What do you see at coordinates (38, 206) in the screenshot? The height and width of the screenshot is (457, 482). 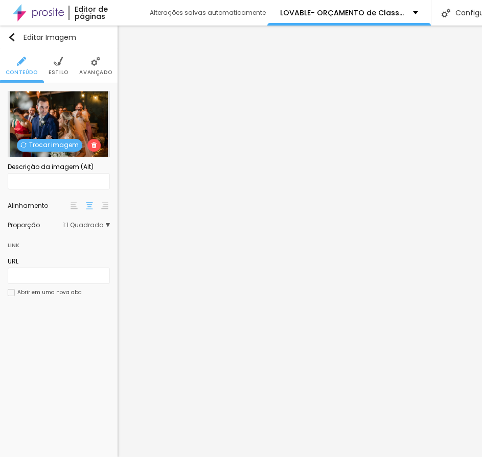 I see `div: Alinhamento` at bounding box center [38, 206].